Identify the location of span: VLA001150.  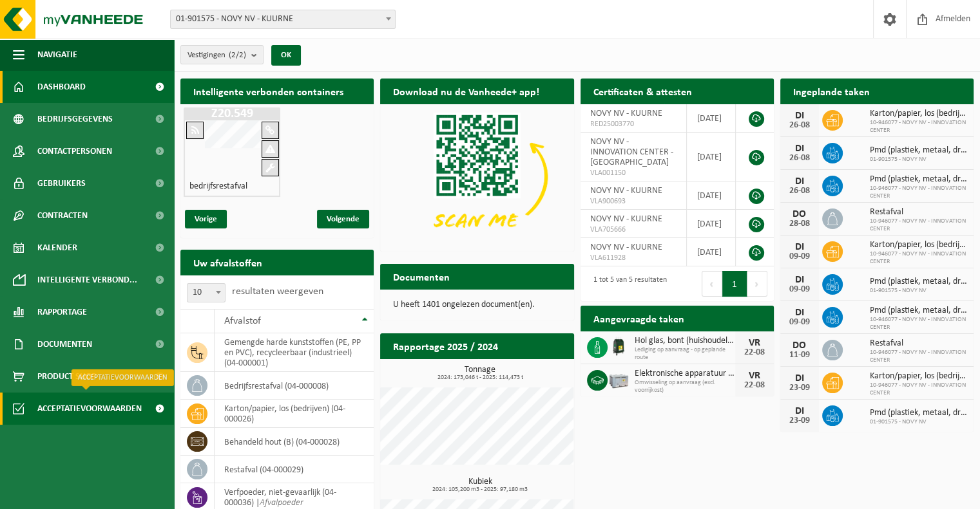
(633, 173).